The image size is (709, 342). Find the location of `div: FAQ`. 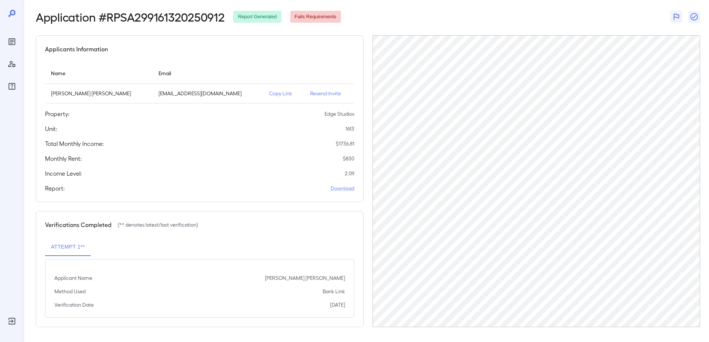

div: FAQ is located at coordinates (12, 86).